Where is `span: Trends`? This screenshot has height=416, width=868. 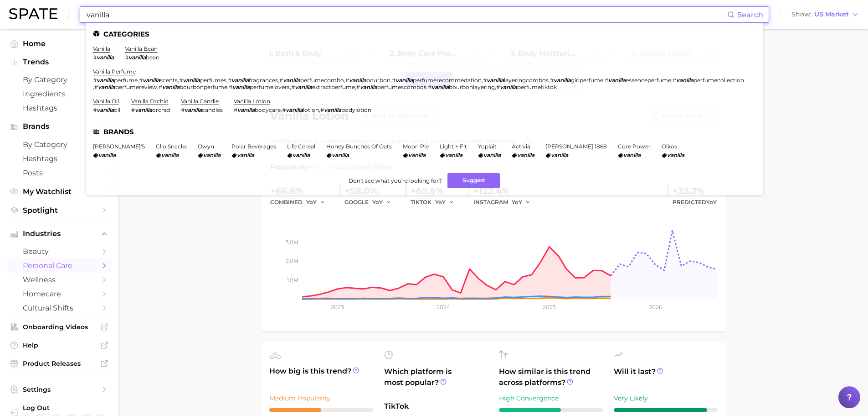 span: Trends is located at coordinates (59, 62).